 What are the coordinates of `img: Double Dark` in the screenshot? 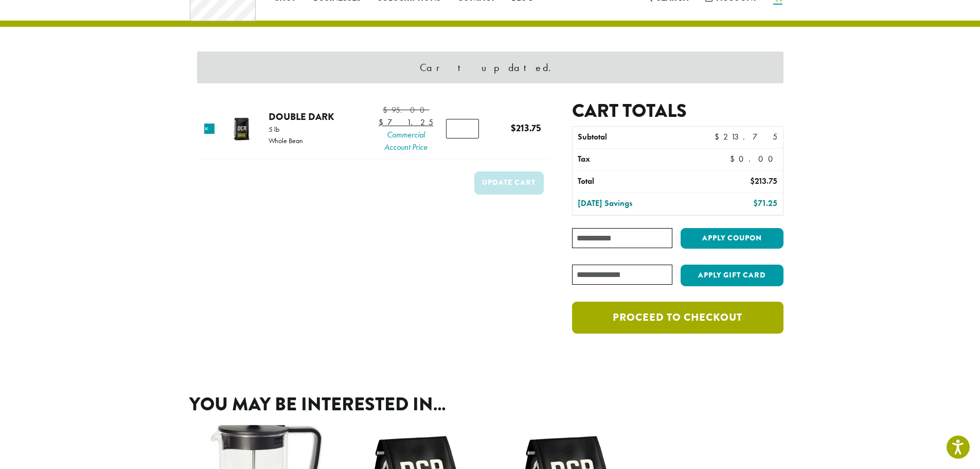 It's located at (241, 129).